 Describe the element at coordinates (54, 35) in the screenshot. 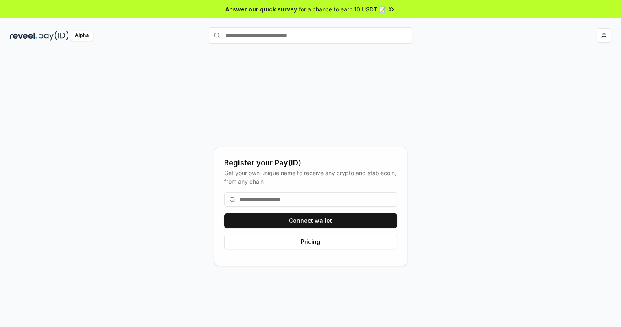

I see `img: pay_id` at that location.